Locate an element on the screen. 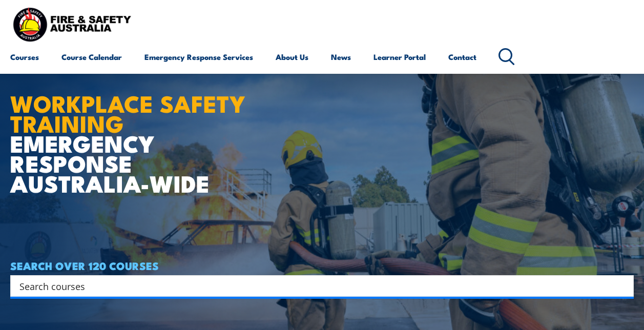 This screenshot has height=330, width=644. a: Contact is located at coordinates (462, 57).